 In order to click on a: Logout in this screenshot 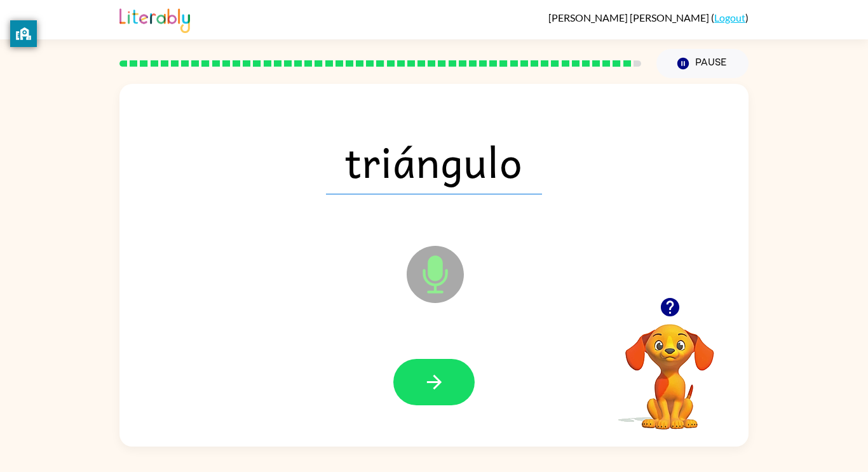, I will do `click(730, 17)`.